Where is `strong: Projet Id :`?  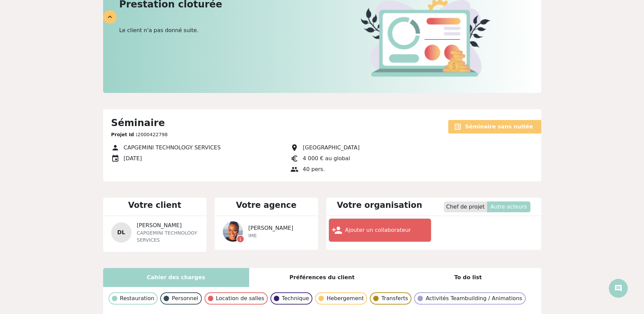 strong: Projet Id : is located at coordinates (125, 135).